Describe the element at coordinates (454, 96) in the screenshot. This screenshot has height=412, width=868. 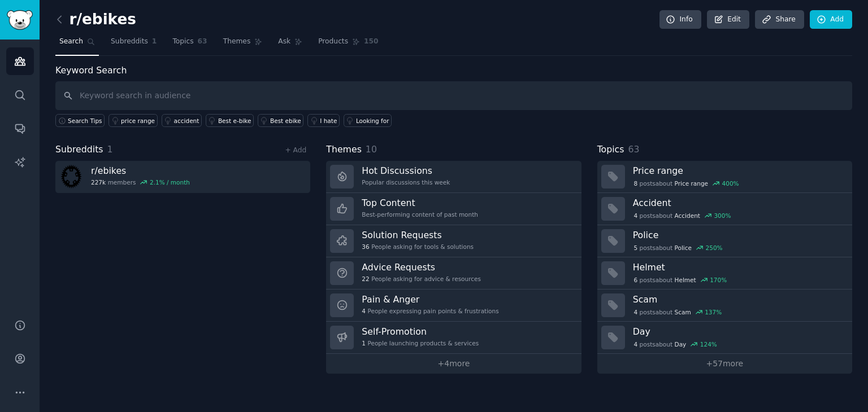
I see `input: Keyword search in audience` at that location.